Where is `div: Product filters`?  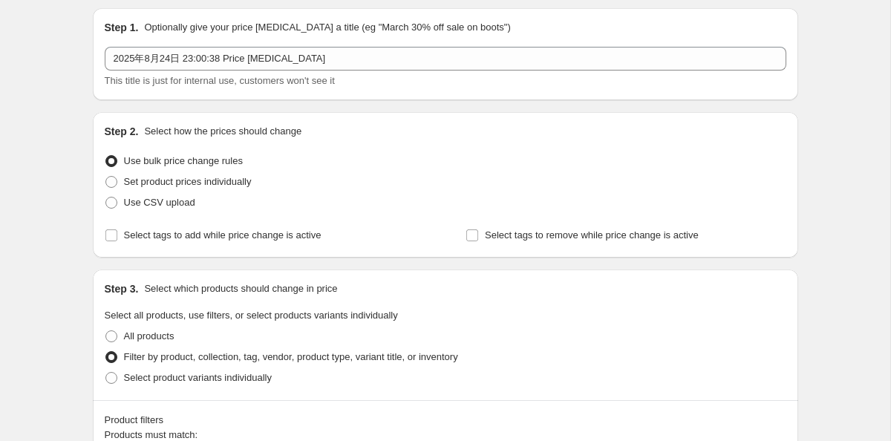 div: Product filters is located at coordinates (446, 420).